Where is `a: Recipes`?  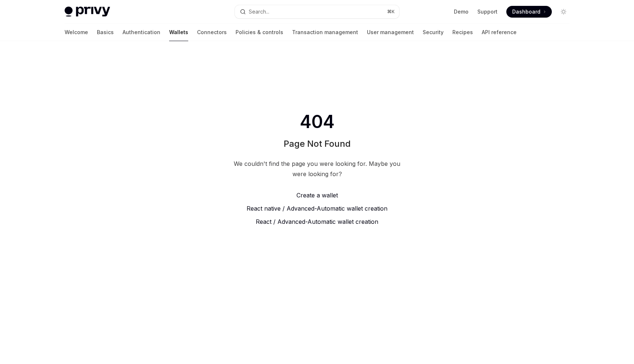 a: Recipes is located at coordinates (463, 33).